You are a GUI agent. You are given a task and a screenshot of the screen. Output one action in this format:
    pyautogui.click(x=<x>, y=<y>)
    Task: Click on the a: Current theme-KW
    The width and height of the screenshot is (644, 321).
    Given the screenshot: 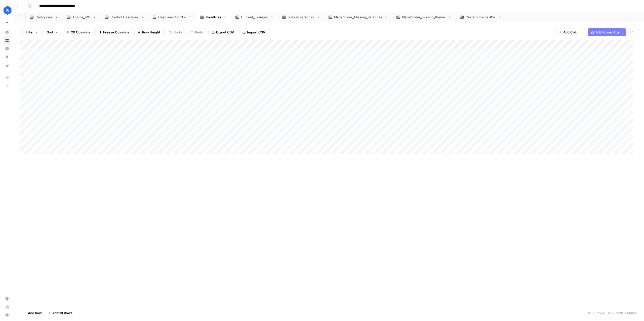 What is the action you would take?
    pyautogui.click(x=481, y=17)
    